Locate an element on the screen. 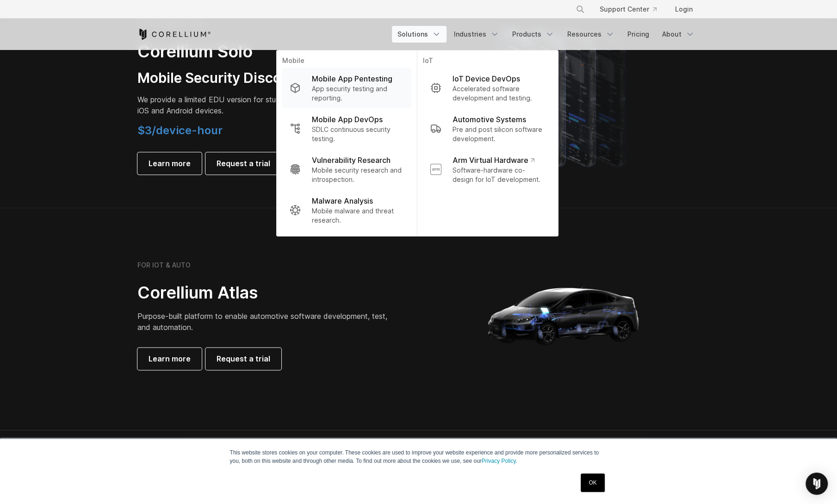 This screenshot has width=837, height=504. p: exploring the world of virtual iOS and Android devices. is located at coordinates (267, 105).